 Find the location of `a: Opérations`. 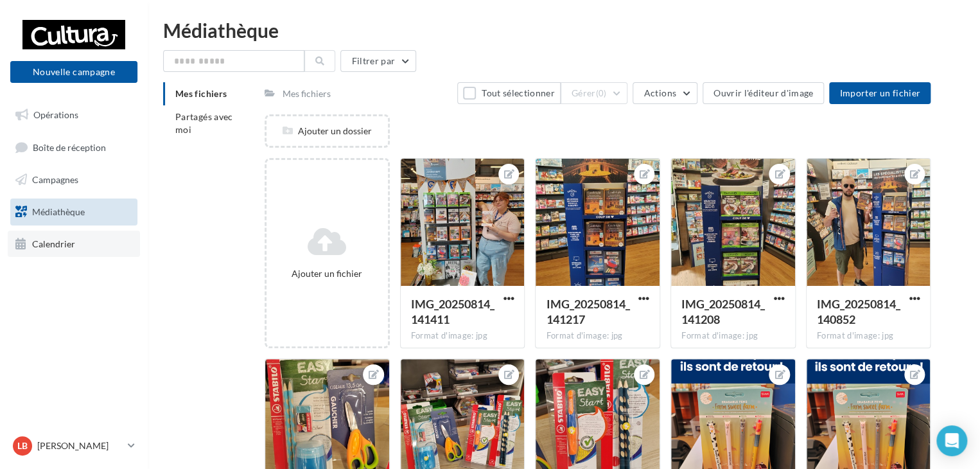

a: Opérations is located at coordinates (74, 115).